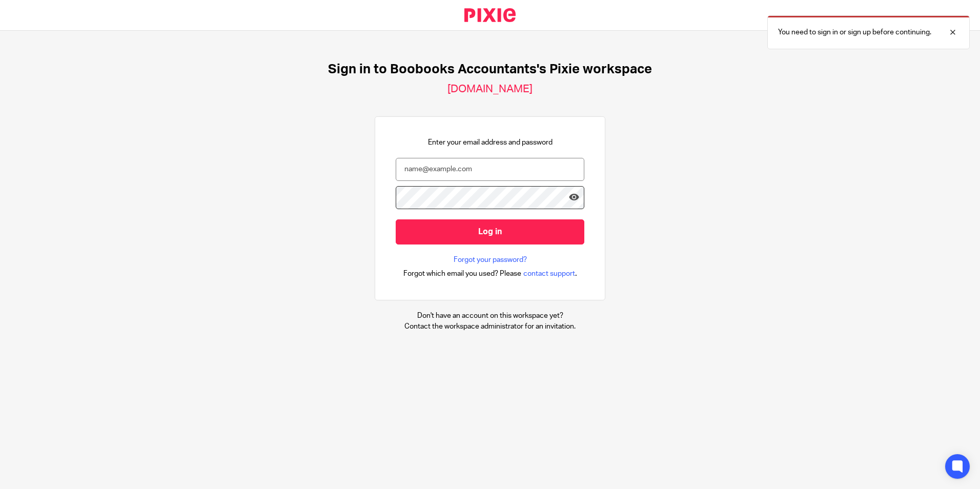  I want to click on a: Forgot your password?, so click(490, 260).